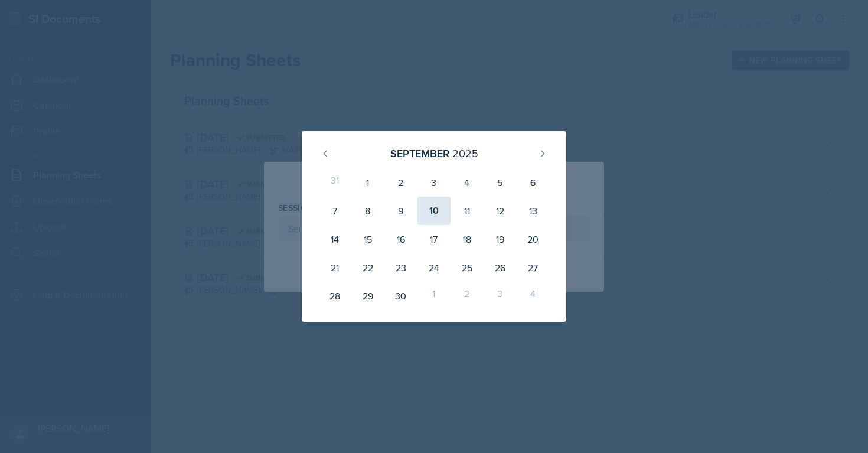  What do you see at coordinates (467, 267) in the screenshot?
I see `div: 25` at bounding box center [467, 267].